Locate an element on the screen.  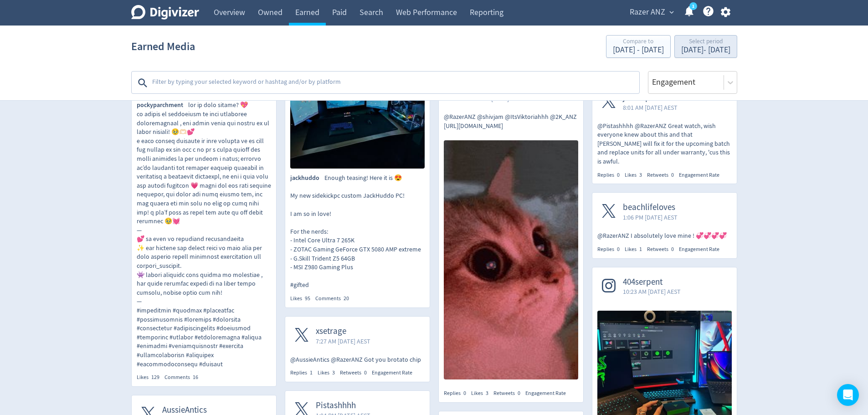
p: Enough teasing! Here it is 😍 My new sidekickpc custom JackHuddo PC! I am so in love! For the nerd... is located at coordinates (357, 231).